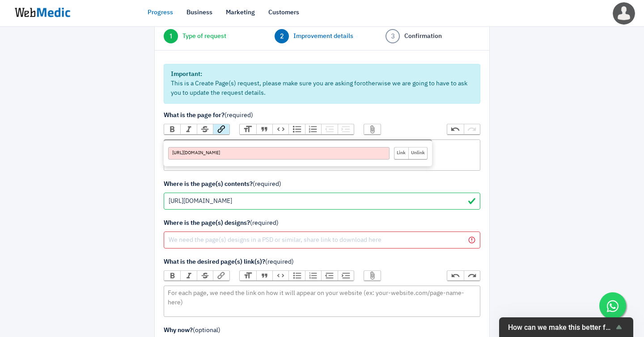  What do you see at coordinates (283, 13) in the screenshot?
I see `a: Customers` at bounding box center [283, 13].